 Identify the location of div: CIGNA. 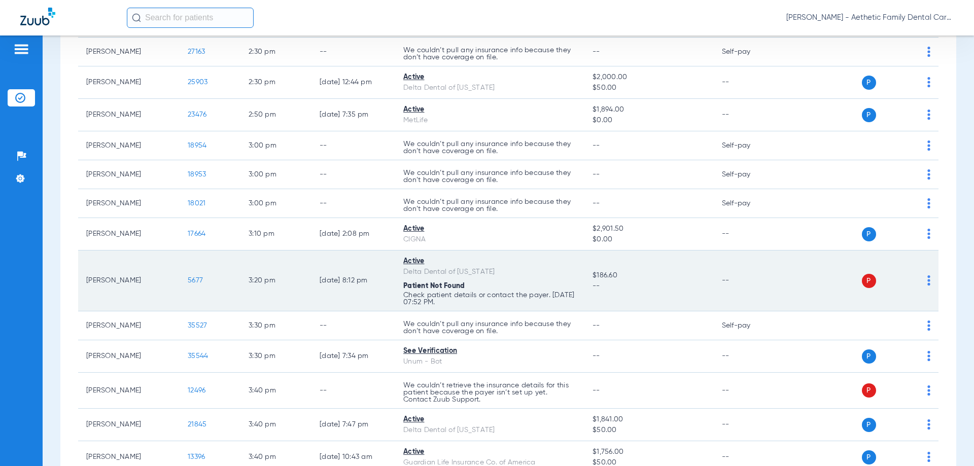
(489, 239).